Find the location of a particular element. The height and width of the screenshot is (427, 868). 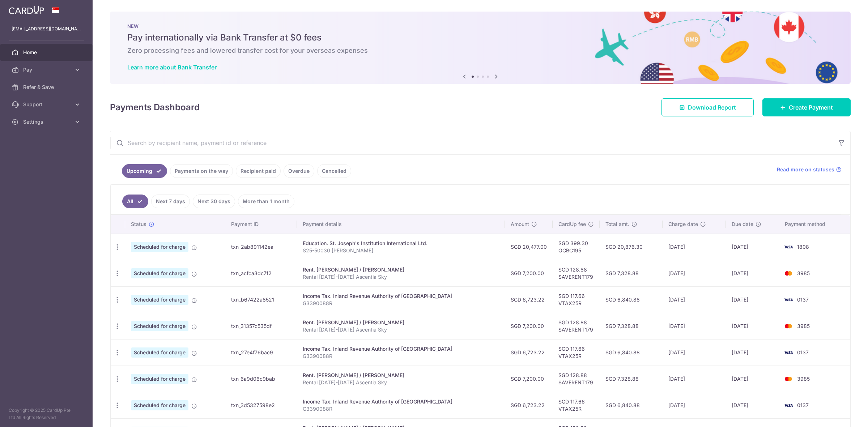

div: Education. St. Joseph's Institution International Ltd. is located at coordinates (401, 244).